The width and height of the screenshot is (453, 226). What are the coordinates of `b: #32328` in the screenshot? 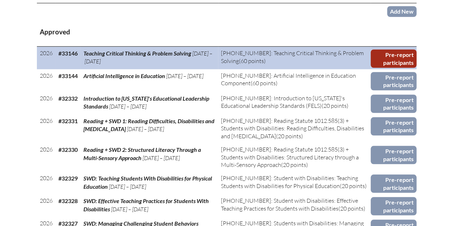 It's located at (68, 200).